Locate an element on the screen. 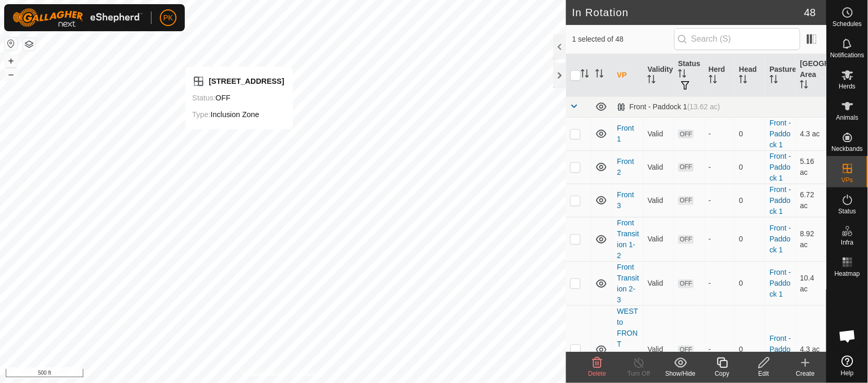 The height and width of the screenshot is (383, 868). a: Front 1 is located at coordinates (625, 133).